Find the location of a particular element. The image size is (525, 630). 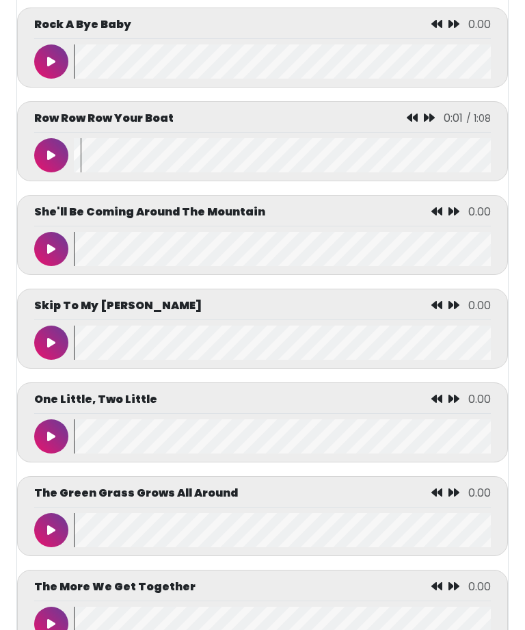

p: The Green Grass Grows All Around is located at coordinates (136, 494).